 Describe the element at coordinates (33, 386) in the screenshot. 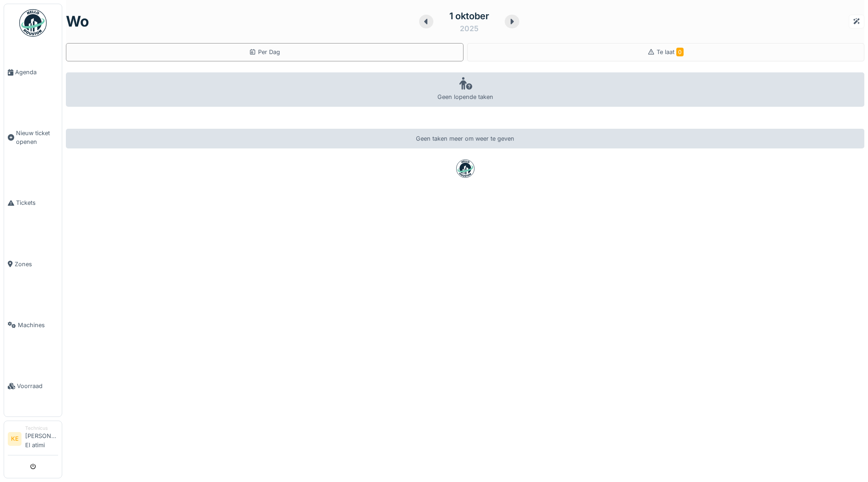

I see `a: Voorraad` at that location.